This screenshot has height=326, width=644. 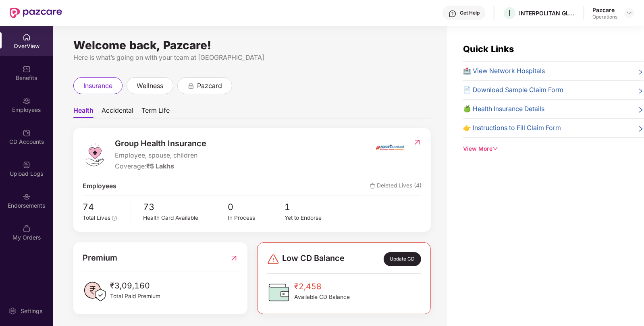 What do you see at coordinates (155, 112) in the screenshot?
I see `span: Term Life` at bounding box center [155, 112].